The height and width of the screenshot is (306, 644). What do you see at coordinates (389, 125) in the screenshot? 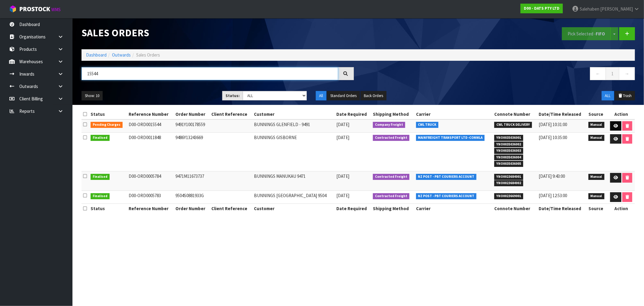
I see `span: Company Freight` at bounding box center [389, 125].